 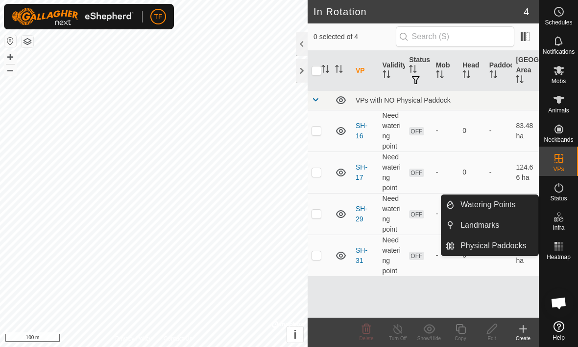 What do you see at coordinates (366, 339) in the screenshot?
I see `span: Delete` at bounding box center [366, 339].